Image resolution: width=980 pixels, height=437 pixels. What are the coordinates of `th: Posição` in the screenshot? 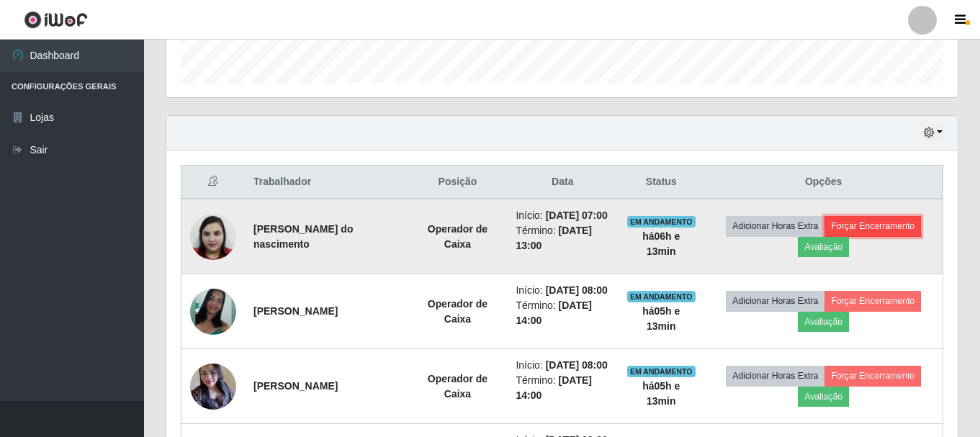 It's located at (457, 182).